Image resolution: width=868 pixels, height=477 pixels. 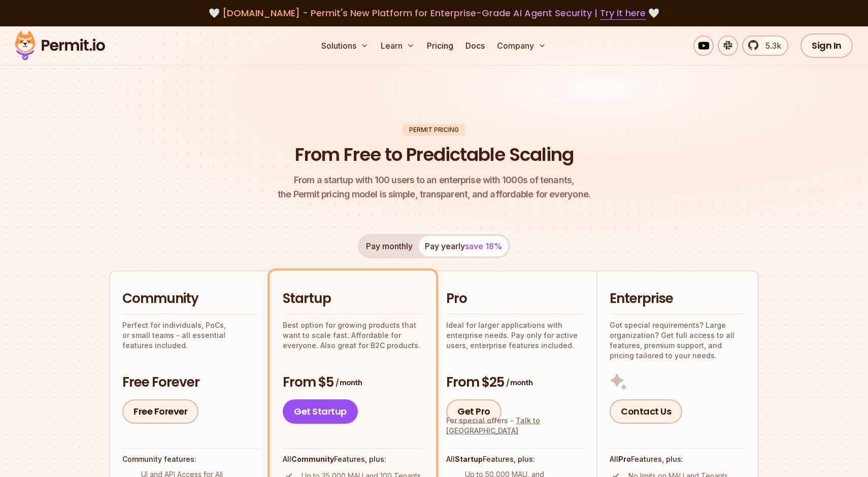 I want to click on p: Got special requirements? Large organization? Get full access to all features, premium support, a..., so click(x=678, y=341).